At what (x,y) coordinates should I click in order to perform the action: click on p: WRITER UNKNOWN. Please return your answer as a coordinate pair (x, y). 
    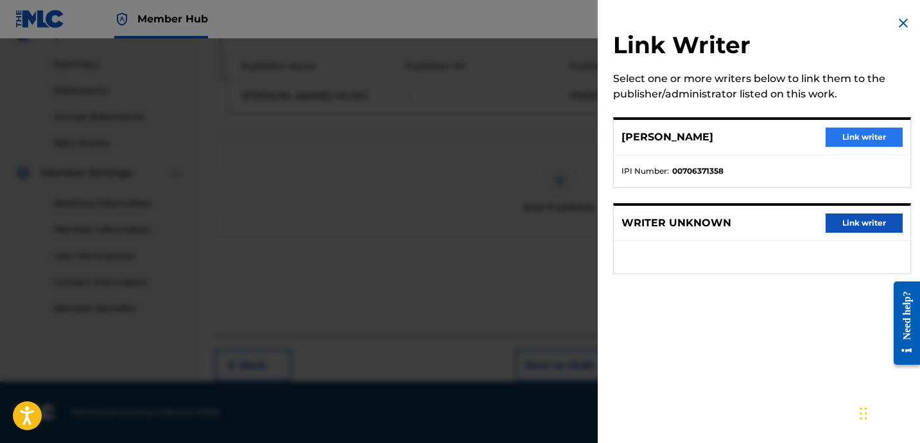
    Looking at the image, I should click on (676, 223).